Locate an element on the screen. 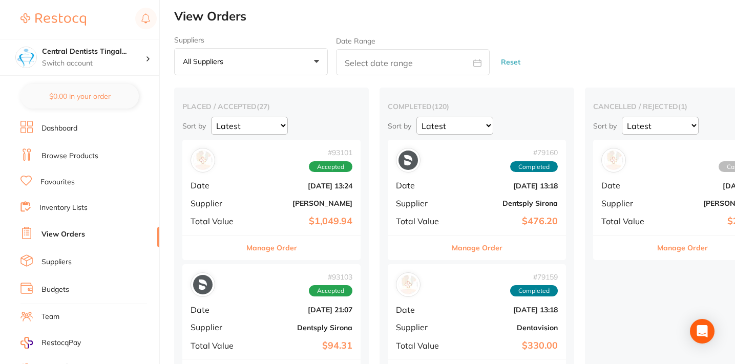  span: # 93101 is located at coordinates (330, 153).